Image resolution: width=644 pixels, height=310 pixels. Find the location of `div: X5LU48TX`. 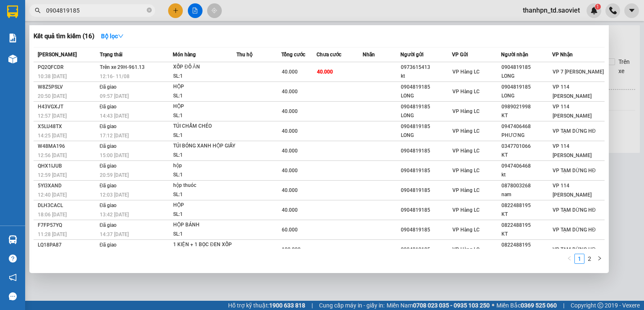

div: X5LU48TX is located at coordinates (68, 126).